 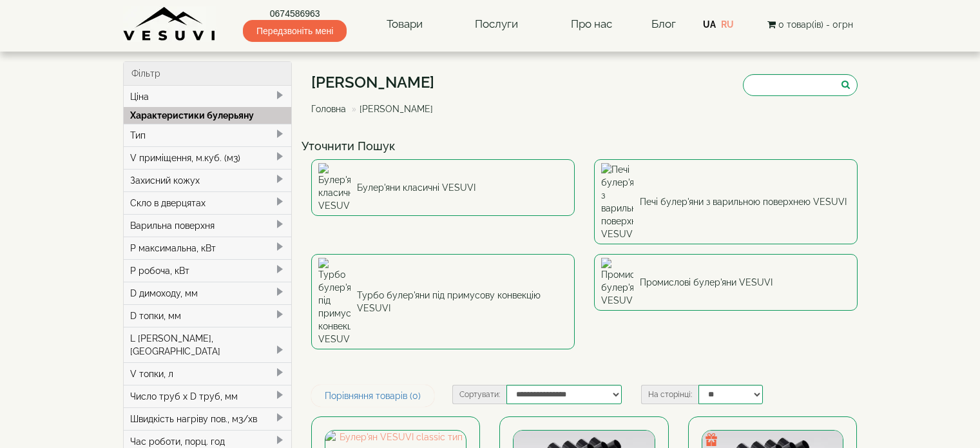 I want to click on label: Сортувати:, so click(x=479, y=395).